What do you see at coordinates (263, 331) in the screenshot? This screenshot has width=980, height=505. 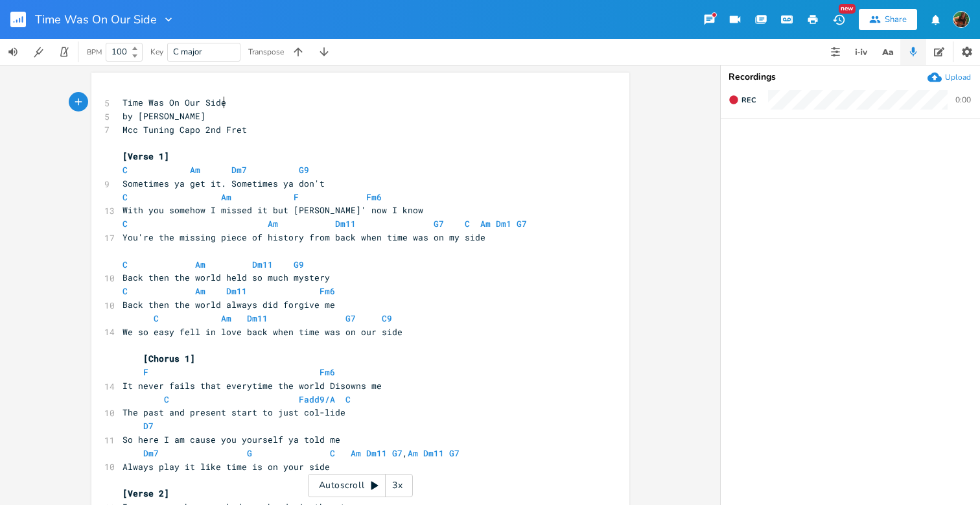 I see `span: We so easy fell in love back when time was on our side` at bounding box center [263, 331].